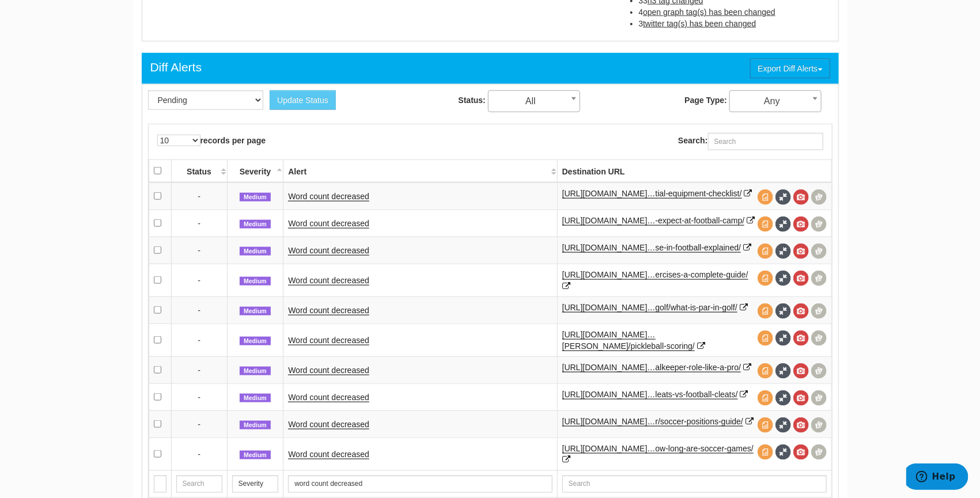  Describe the element at coordinates (736, 23) in the screenshot. I see `li: 3` at that location.